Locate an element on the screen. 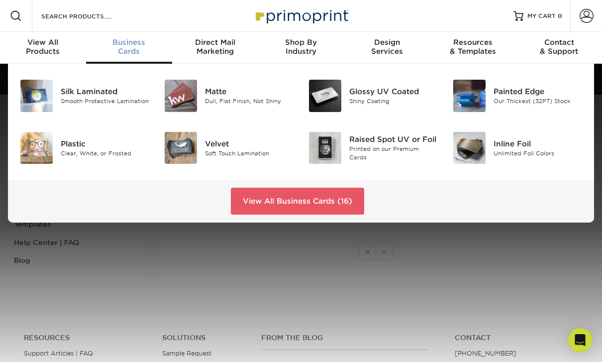  div: Marketing is located at coordinates (215, 47).